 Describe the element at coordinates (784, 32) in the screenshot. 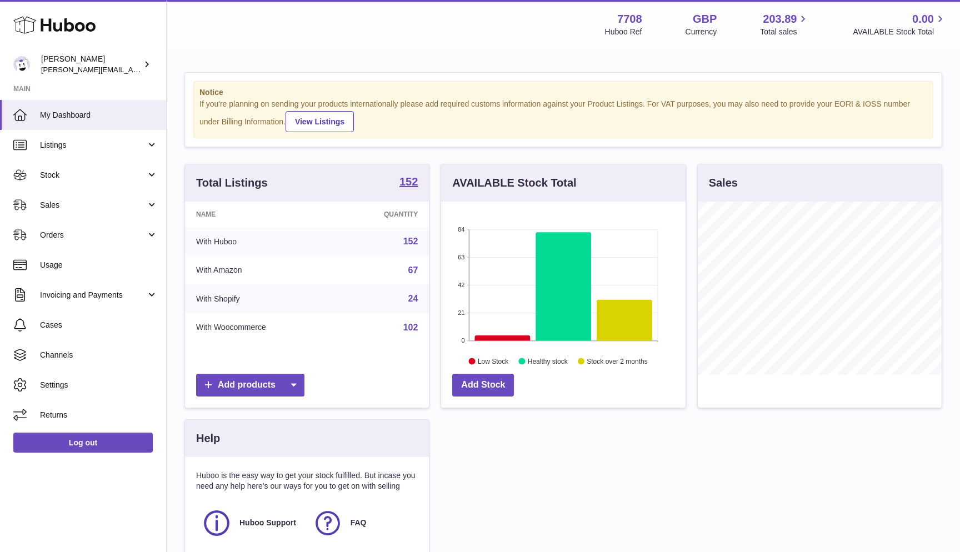

I see `span: Total sales` at that location.